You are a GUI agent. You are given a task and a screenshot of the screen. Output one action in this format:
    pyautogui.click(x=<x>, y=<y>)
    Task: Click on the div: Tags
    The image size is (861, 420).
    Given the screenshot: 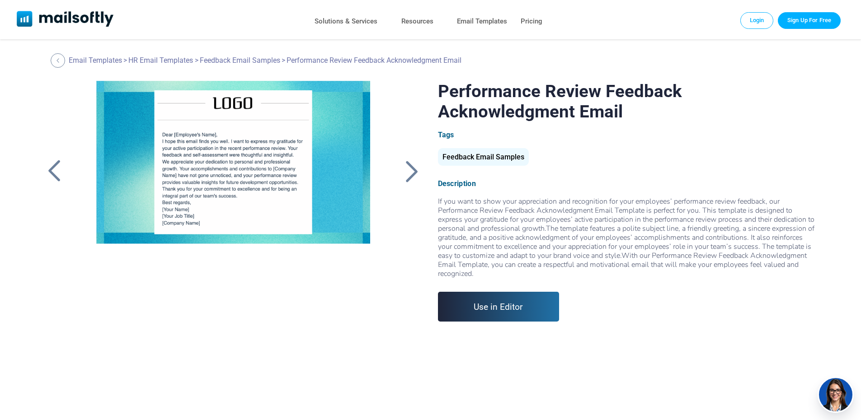 What is the action you would take?
    pyautogui.click(x=628, y=135)
    